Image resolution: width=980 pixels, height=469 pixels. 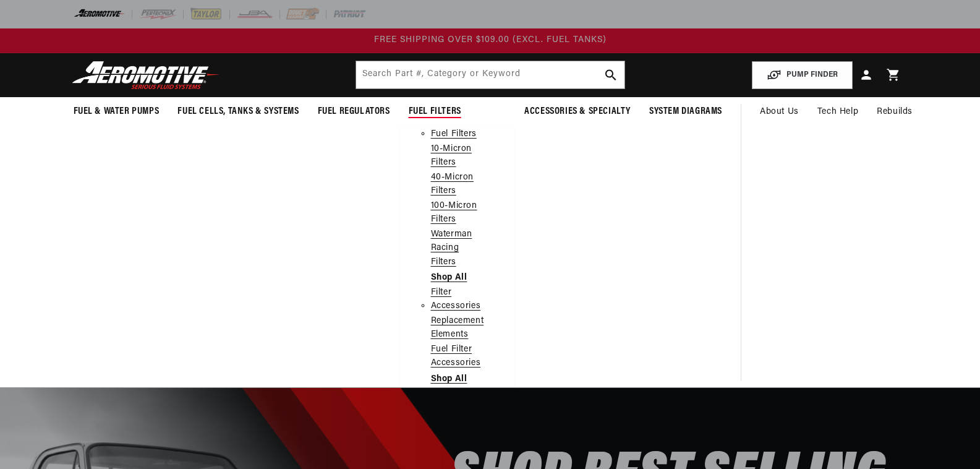 What do you see at coordinates (146, 75) in the screenshot?
I see `img: Aeromotive` at bounding box center [146, 75].